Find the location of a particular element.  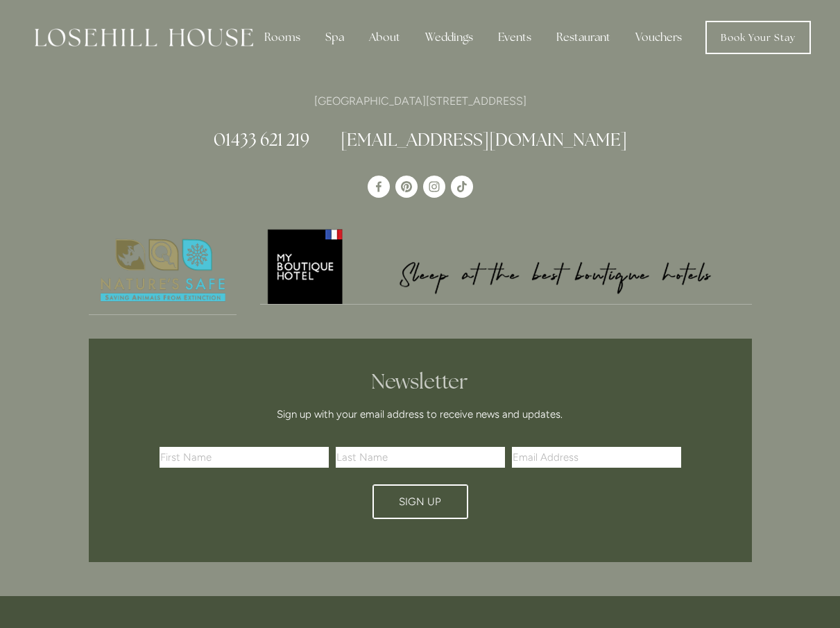

a: Instagram is located at coordinates (434, 187).